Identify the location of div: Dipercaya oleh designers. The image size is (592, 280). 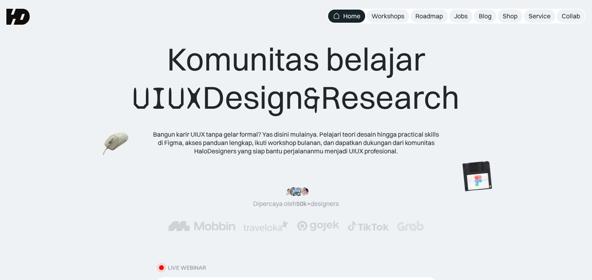
(296, 204).